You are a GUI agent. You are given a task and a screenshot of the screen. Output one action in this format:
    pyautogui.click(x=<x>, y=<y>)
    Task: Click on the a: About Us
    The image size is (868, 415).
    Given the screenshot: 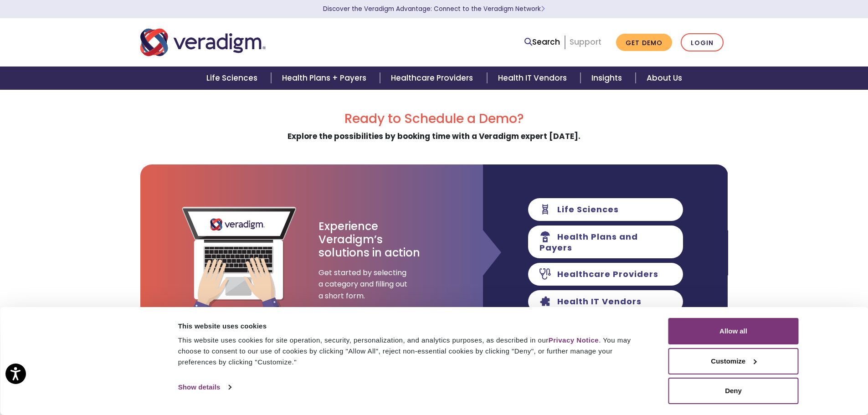 What is the action you would take?
    pyautogui.click(x=664, y=78)
    